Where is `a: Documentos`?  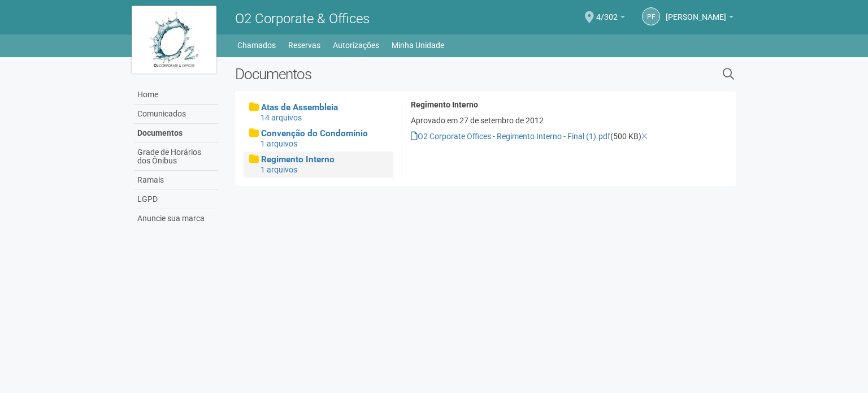
a: Documentos is located at coordinates (176, 134).